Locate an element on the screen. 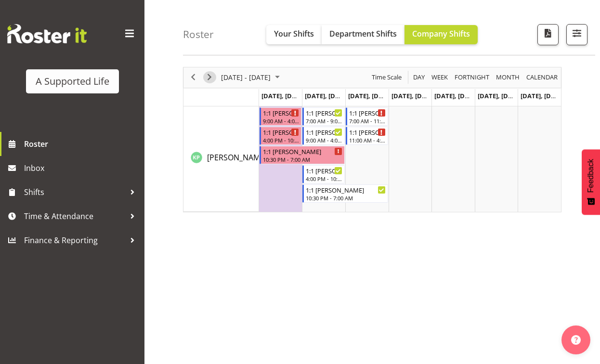 The image size is (600, 364). button: Fortnight is located at coordinates (472, 77).